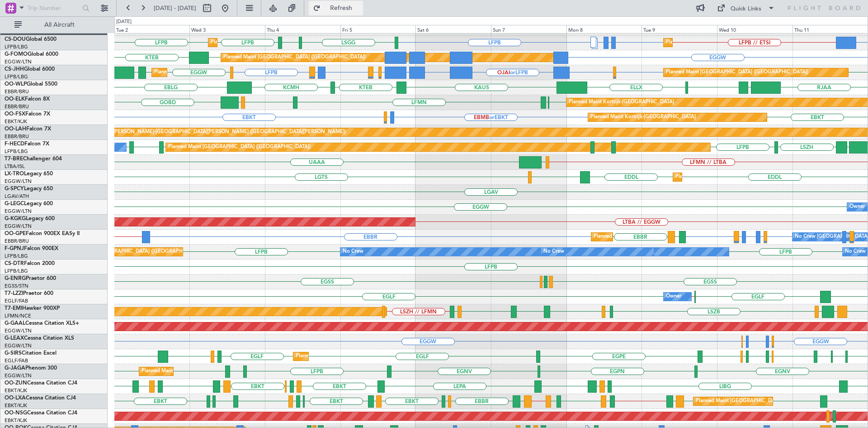  I want to click on span: CS-JHH, so click(14, 69).